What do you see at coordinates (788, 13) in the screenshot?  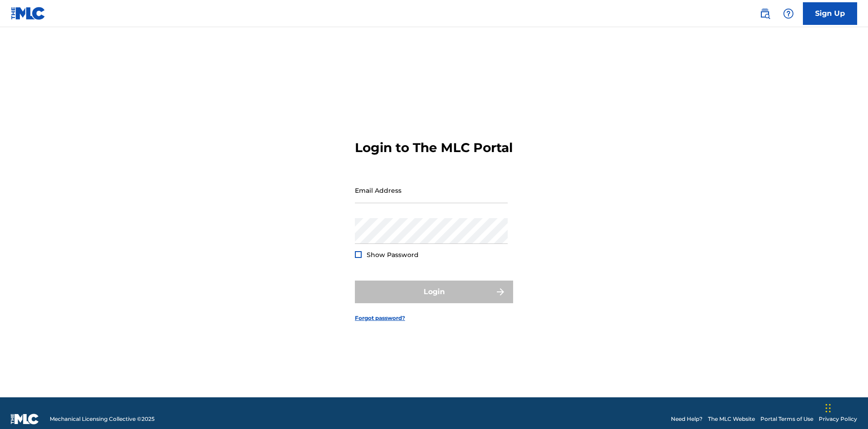 I see `div: Help` at bounding box center [788, 13].